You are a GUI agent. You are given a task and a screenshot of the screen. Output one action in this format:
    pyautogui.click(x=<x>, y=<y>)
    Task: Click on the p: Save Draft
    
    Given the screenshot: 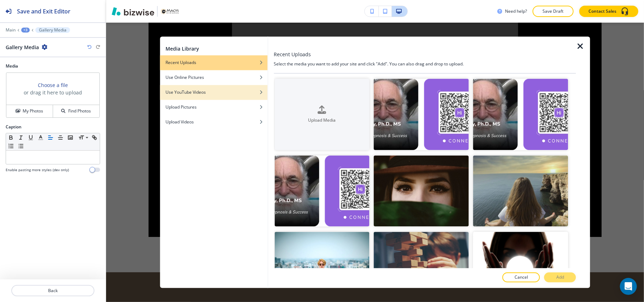 What is the action you would take?
    pyautogui.click(x=553, y=11)
    